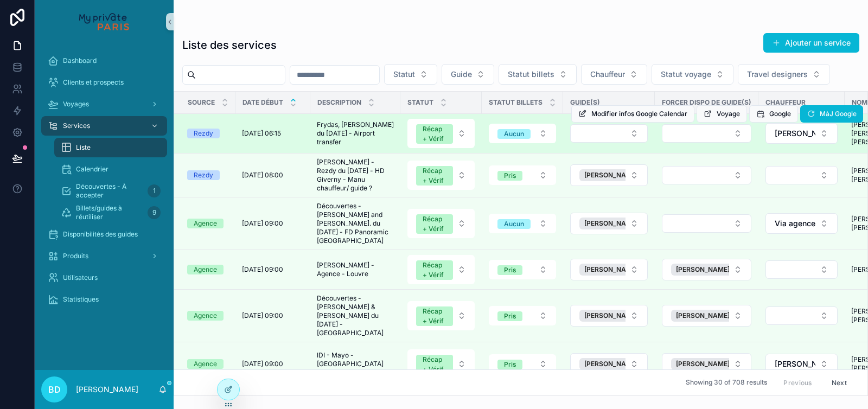 This screenshot has width=868, height=409. What do you see at coordinates (708, 316) in the screenshot?
I see `button: Unselect 113` at bounding box center [708, 316].